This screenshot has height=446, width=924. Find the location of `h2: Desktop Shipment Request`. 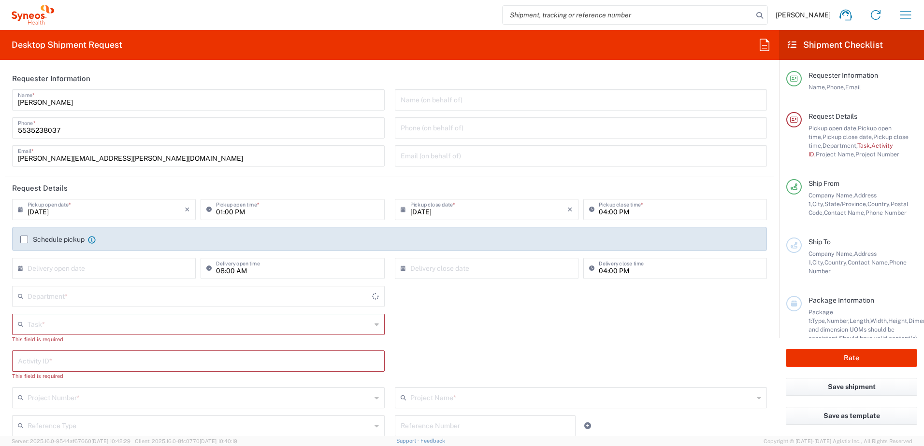

h2: Desktop Shipment Request is located at coordinates (67, 45).